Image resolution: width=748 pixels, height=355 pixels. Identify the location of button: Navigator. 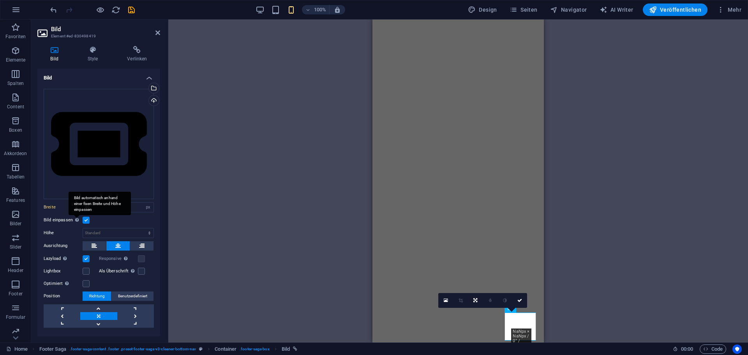
(568, 10).